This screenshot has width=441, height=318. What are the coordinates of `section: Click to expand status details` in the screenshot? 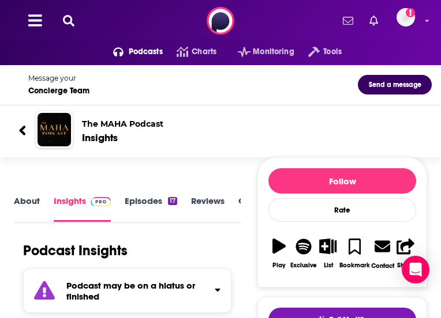 It's located at (127, 291).